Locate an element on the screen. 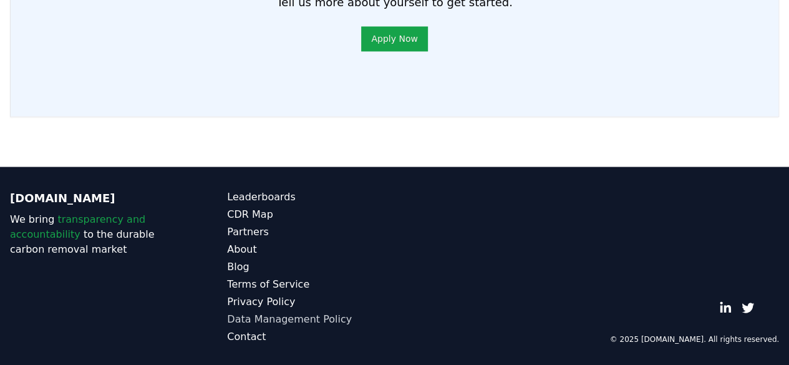 This screenshot has width=789, height=365. a: Twitter is located at coordinates (748, 308).